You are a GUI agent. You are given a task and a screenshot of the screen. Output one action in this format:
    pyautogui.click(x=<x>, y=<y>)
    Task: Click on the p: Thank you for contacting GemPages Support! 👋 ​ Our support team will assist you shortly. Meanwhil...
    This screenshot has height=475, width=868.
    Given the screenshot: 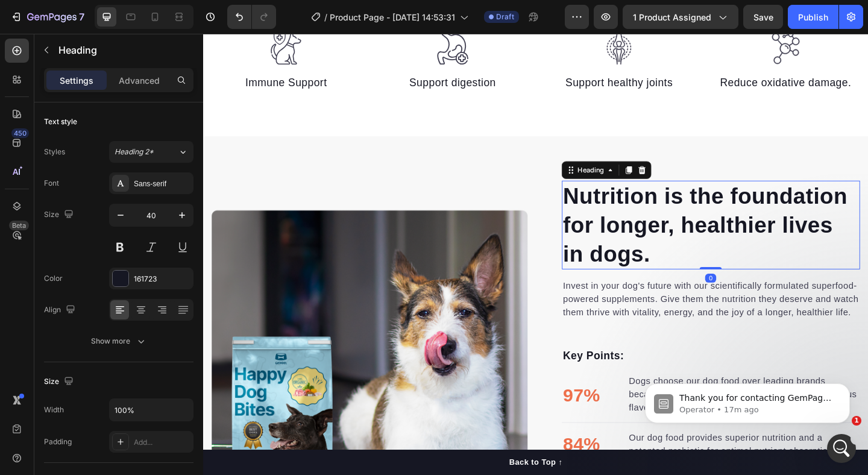 What is the action you would take?
    pyautogui.click(x=130, y=41)
    